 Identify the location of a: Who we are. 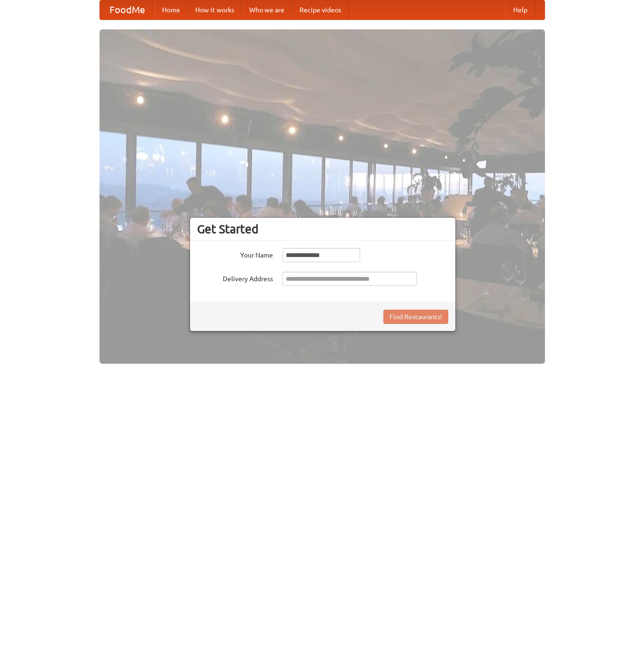
(267, 10).